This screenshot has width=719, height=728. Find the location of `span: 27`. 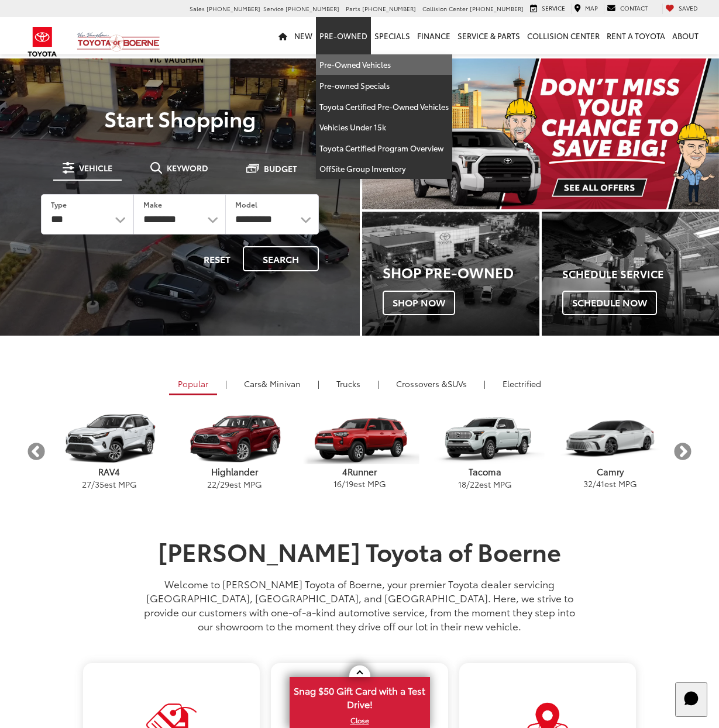

span: 27 is located at coordinates (87, 484).